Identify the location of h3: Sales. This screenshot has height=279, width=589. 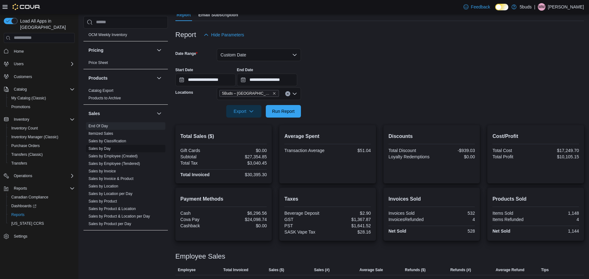
(94, 113).